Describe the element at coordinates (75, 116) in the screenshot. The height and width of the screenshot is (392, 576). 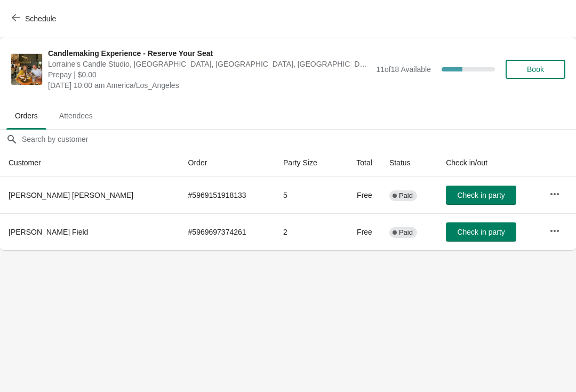
I see `span: Attendees` at that location.